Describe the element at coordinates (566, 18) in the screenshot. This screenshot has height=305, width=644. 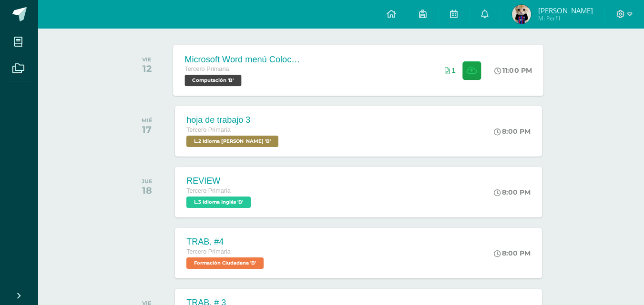
I see `span: Mi Perfil` at that location.